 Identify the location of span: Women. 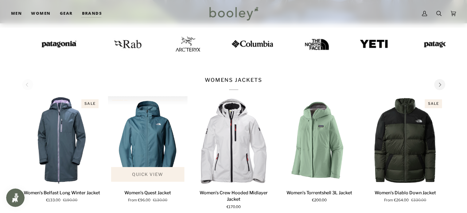
(41, 14).